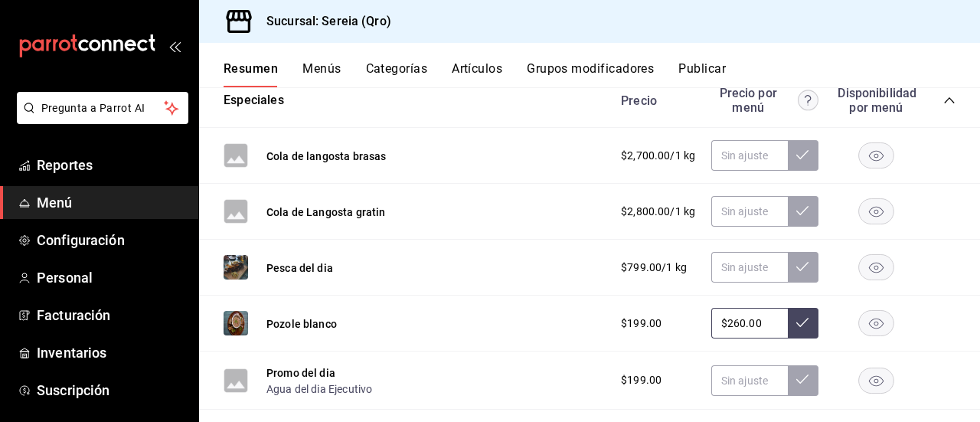 The width and height of the screenshot is (980, 422). I want to click on button: Artículos, so click(477, 74).